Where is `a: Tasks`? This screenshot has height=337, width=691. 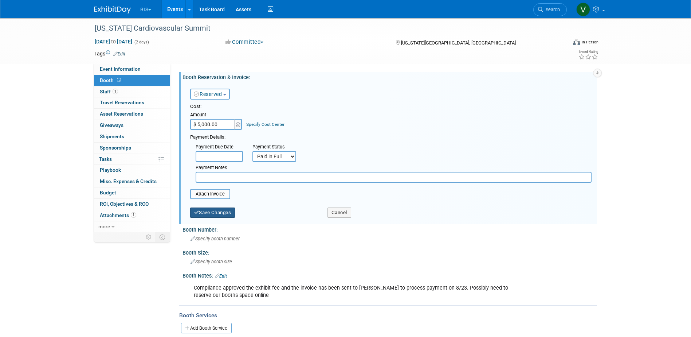
a: Tasks is located at coordinates (132, 159).